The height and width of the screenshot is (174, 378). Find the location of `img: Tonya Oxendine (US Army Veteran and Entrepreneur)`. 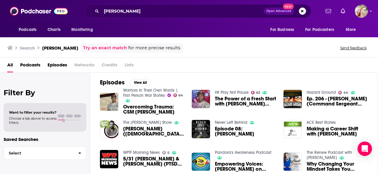

img: Tonya Oxendine (US Army Veteran and Entrepreneur) is located at coordinates (109, 129).